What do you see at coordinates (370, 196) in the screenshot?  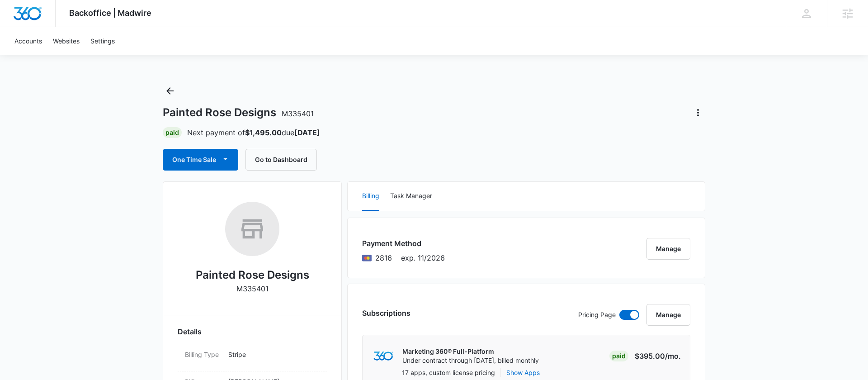 I see `button: Billing` at bounding box center [370, 196].